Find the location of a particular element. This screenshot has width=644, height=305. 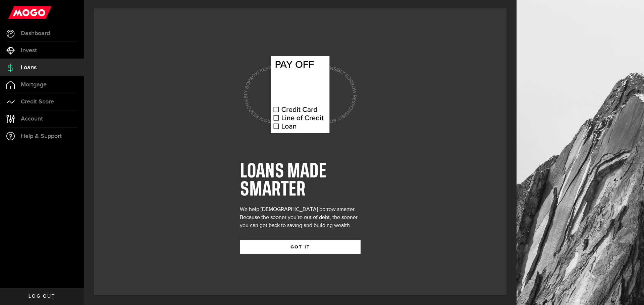

span: Loans is located at coordinates (28, 68).